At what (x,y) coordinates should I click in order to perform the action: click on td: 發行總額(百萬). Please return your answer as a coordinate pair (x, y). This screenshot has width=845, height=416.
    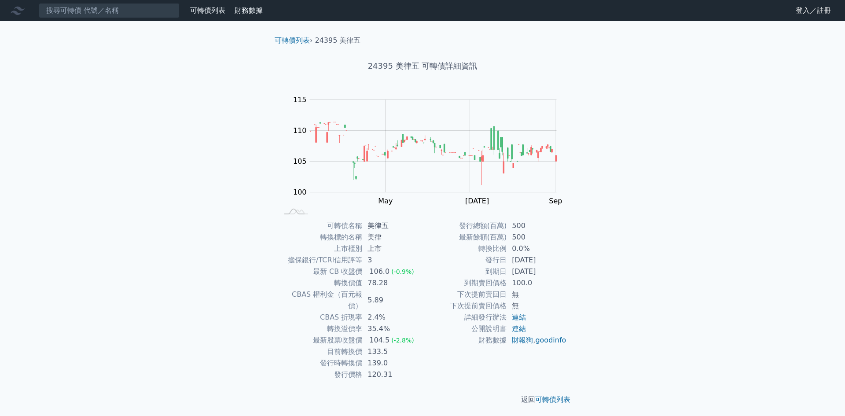
    Looking at the image, I should click on (464, 226).